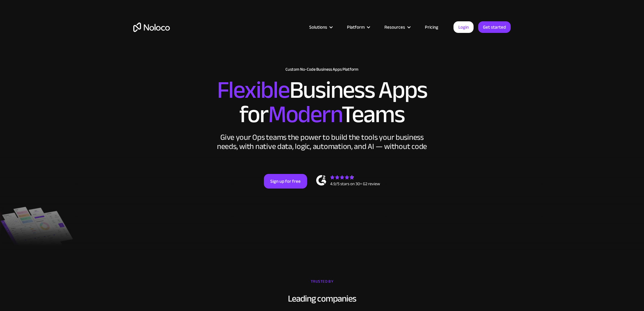 This screenshot has width=644, height=311. What do you see at coordinates (304, 114) in the screenshot?
I see `span: Modern` at bounding box center [304, 114].